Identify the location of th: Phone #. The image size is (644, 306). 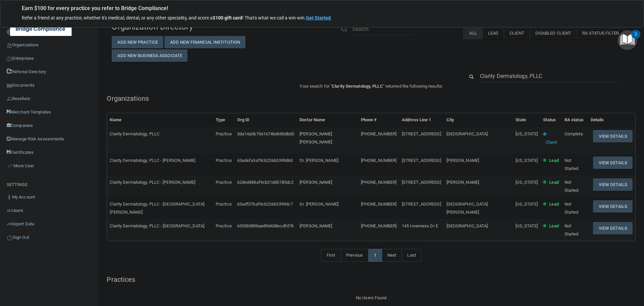
(379, 120).